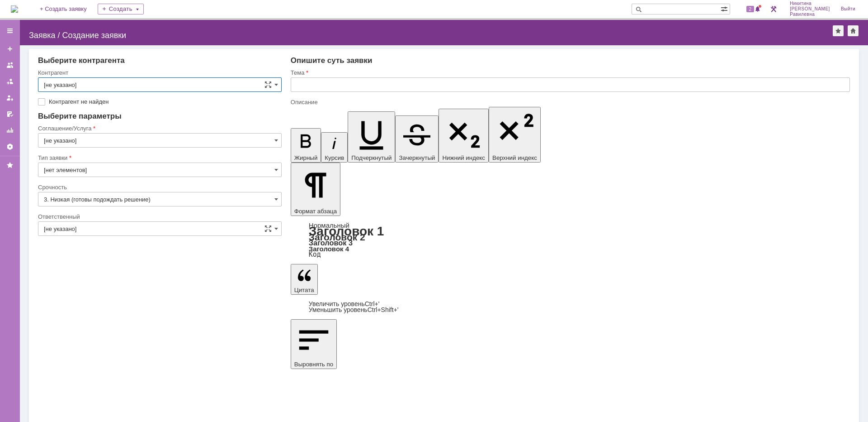 The height and width of the screenshot is (422, 868). I want to click on div: Добавить в избранное, so click(839, 31).